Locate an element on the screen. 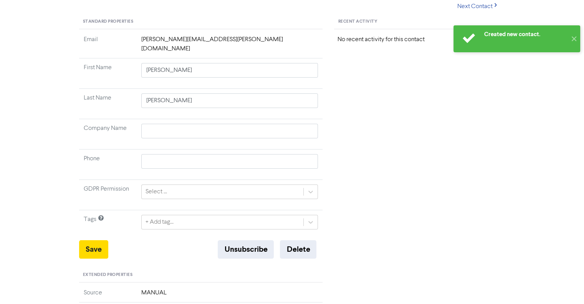 This screenshot has height=304, width=584. div: No recent activity for this contact is located at coordinates (420, 40).